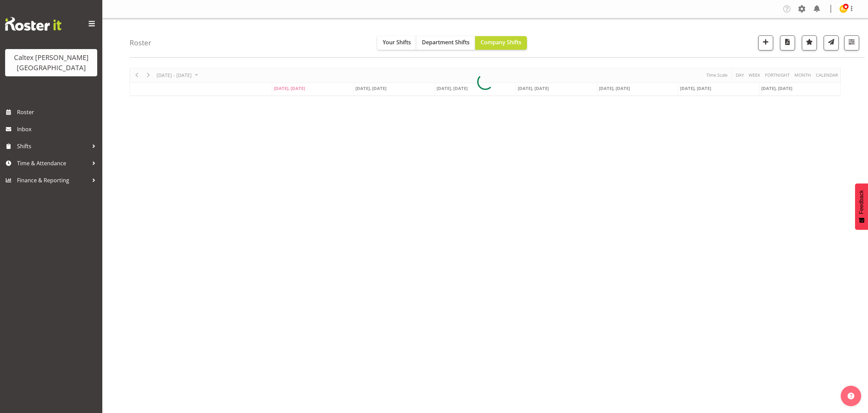 The height and width of the screenshot is (413, 868). Describe the element at coordinates (397, 43) in the screenshot. I see `button: Your Shifts` at that location.